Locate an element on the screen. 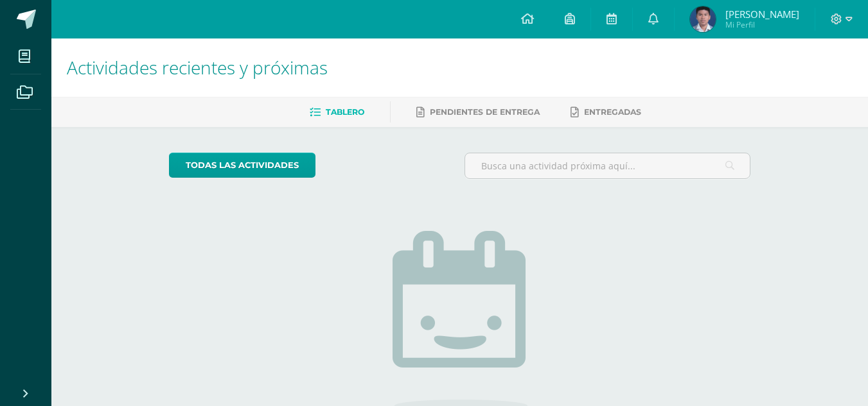 The image size is (868, 406). input: Busca una actividad próxima aquí... is located at coordinates (607, 166).